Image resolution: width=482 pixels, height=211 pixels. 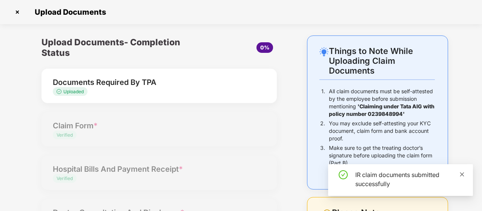 I want to click on div: IR claim documents submitted successfully, so click(x=410, y=179).